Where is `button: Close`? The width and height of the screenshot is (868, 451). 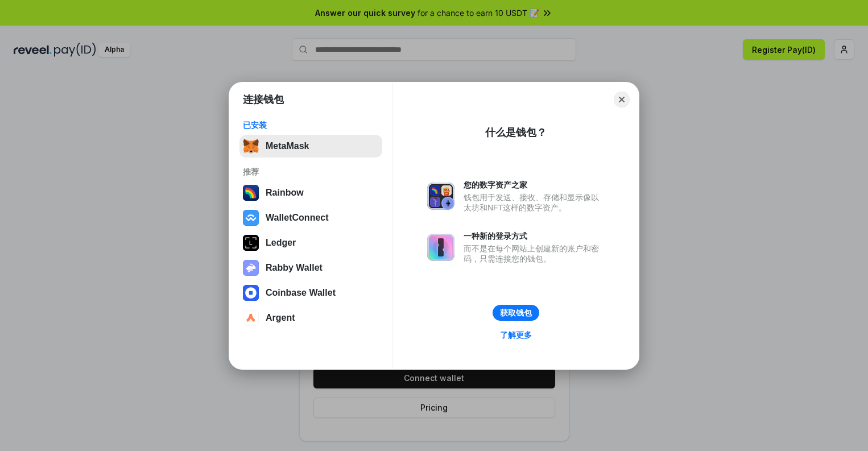 button: Close is located at coordinates (621, 100).